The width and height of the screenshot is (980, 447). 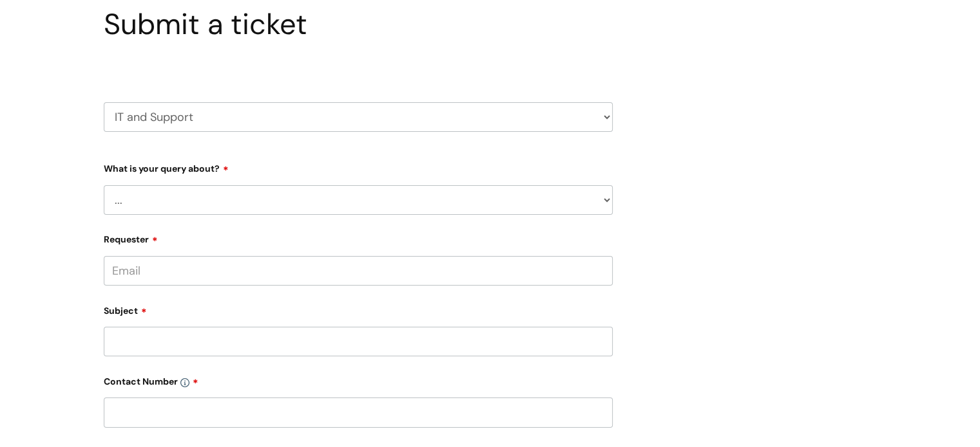 What do you see at coordinates (358, 271) in the screenshot?
I see `input: Email` at bounding box center [358, 271].